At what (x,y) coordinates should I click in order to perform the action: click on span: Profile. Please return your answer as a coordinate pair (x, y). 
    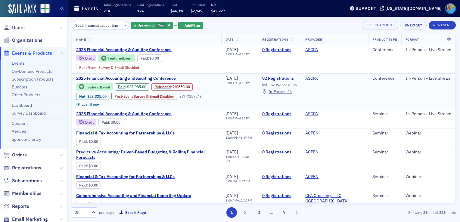
    Looking at the image, I should click on (451, 8).